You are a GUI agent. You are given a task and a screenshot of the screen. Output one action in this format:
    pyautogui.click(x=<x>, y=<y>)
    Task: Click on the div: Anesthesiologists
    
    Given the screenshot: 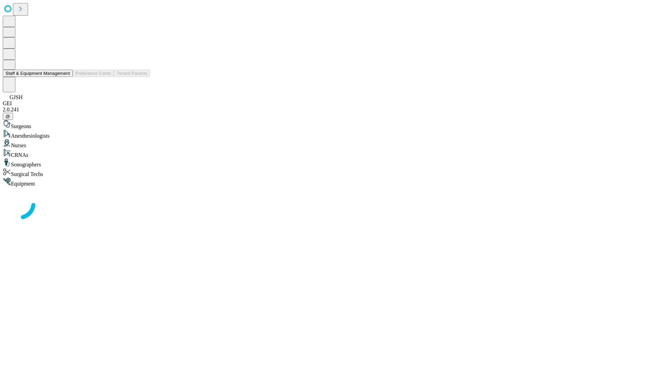 What is the action you would take?
    pyautogui.click(x=328, y=134)
    